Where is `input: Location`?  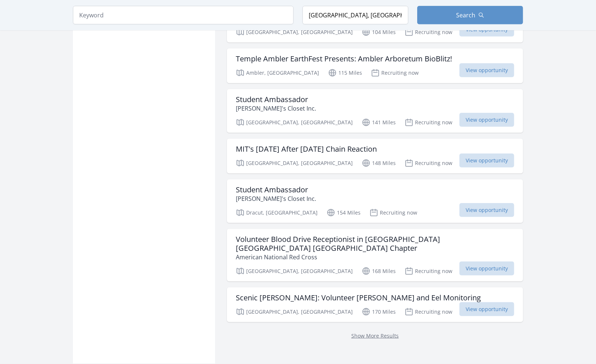 input: Location is located at coordinates (355, 15).